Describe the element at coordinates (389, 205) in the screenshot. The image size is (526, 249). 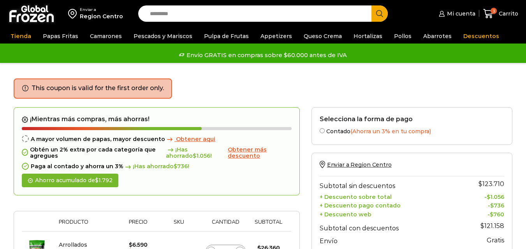
I see `th: + Descuento pago contado` at that location.